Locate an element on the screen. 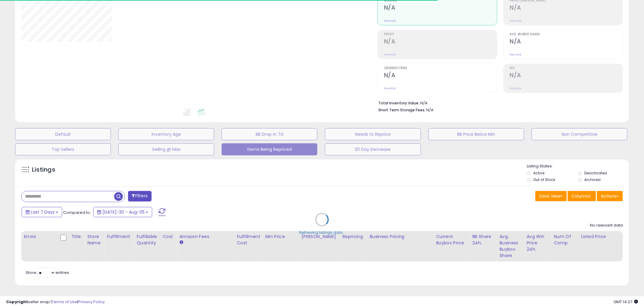 This screenshot has height=308, width=644. span: Avg. Buybox Share is located at coordinates (566, 34).